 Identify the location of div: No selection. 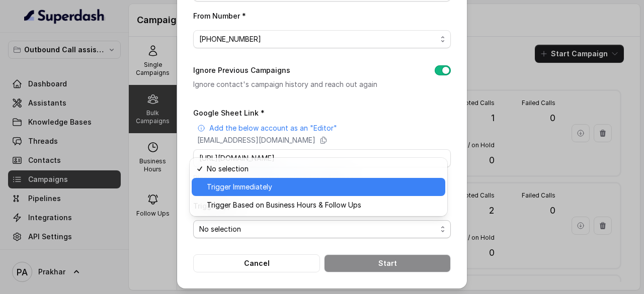
(318, 187).